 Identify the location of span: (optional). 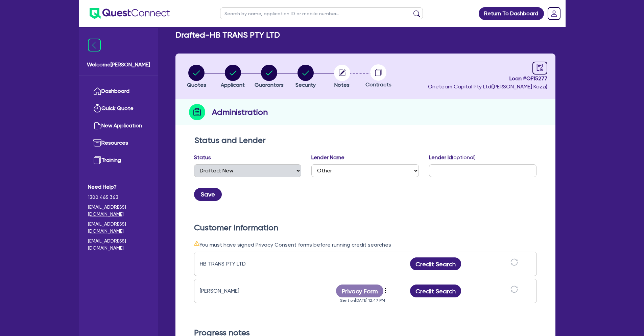
(464, 157).